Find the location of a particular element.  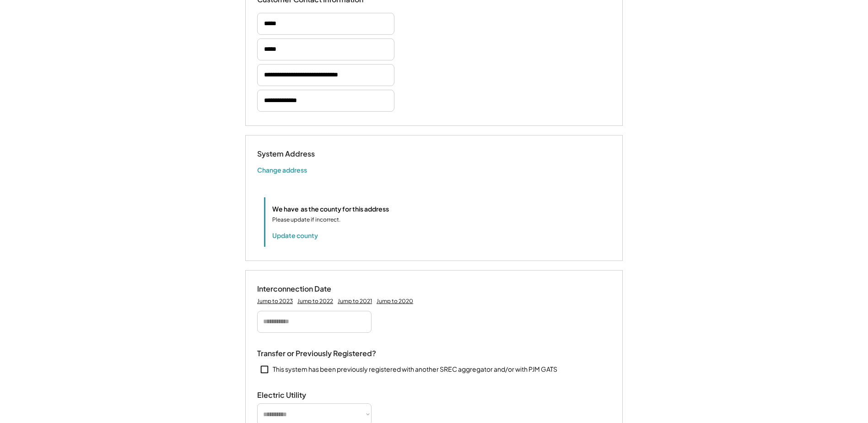

div: We have as the county for this address is located at coordinates (330, 208).